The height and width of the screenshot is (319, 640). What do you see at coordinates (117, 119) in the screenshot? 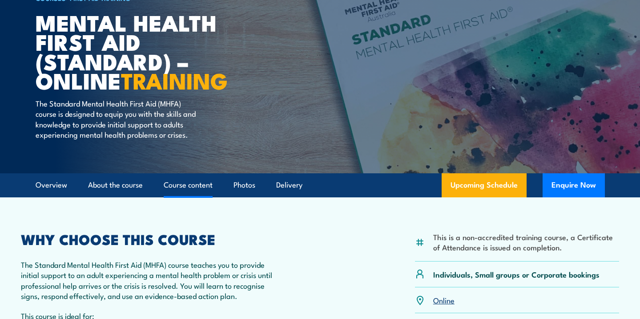
I see `p: The Standard Mental Health First Aid (MHFA) course is designed to equip you with the skills and k...` at bounding box center [117, 119].